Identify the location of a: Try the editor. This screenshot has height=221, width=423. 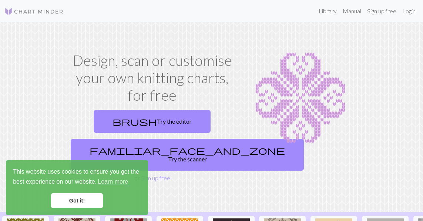
(152, 122).